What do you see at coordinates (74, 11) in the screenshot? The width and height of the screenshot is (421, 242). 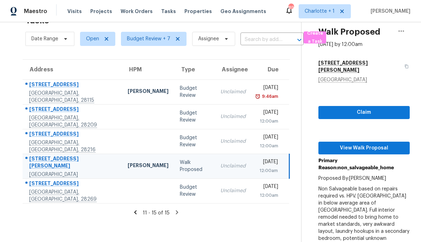 I see `span: Visits` at bounding box center [74, 11].